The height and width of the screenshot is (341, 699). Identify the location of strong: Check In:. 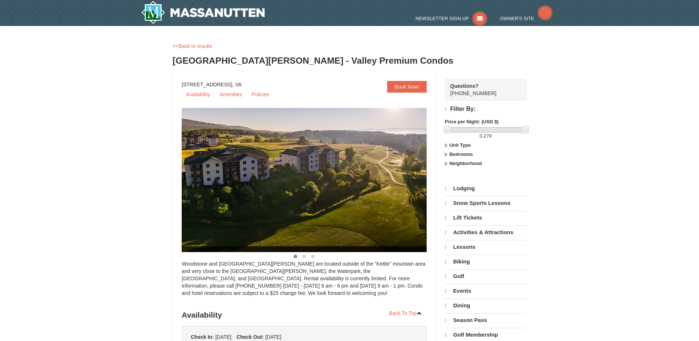
(202, 337).